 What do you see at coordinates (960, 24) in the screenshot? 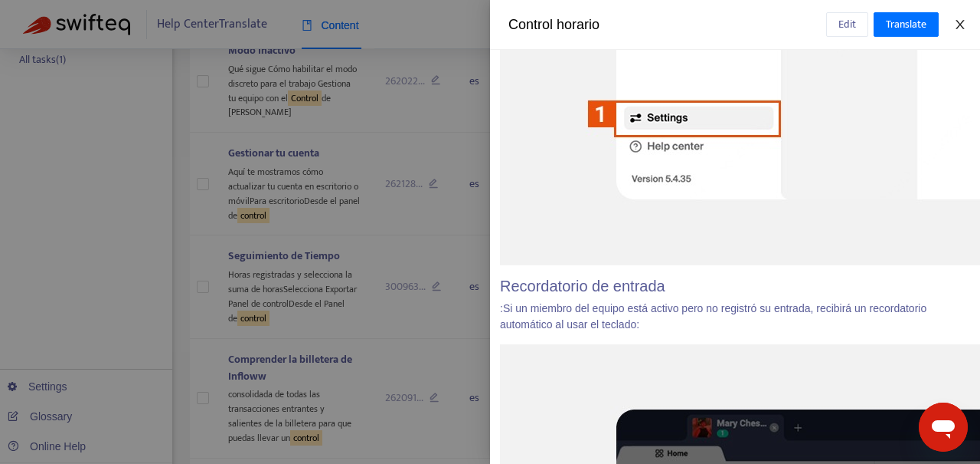
I see `span: close` at bounding box center [960, 24].